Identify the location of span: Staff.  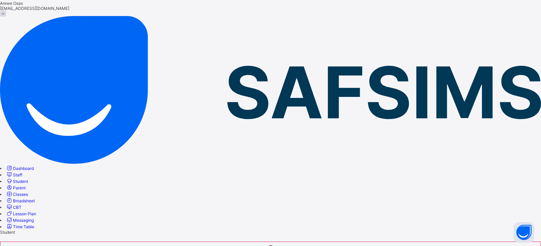
(17, 175).